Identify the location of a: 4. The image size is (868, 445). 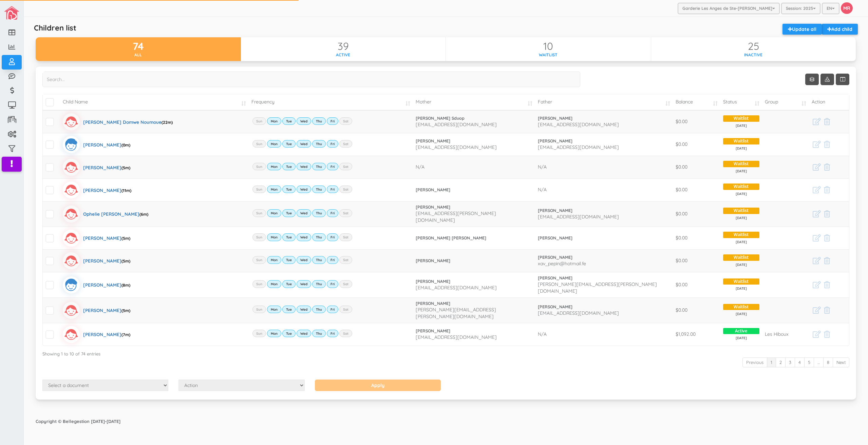
(799, 362).